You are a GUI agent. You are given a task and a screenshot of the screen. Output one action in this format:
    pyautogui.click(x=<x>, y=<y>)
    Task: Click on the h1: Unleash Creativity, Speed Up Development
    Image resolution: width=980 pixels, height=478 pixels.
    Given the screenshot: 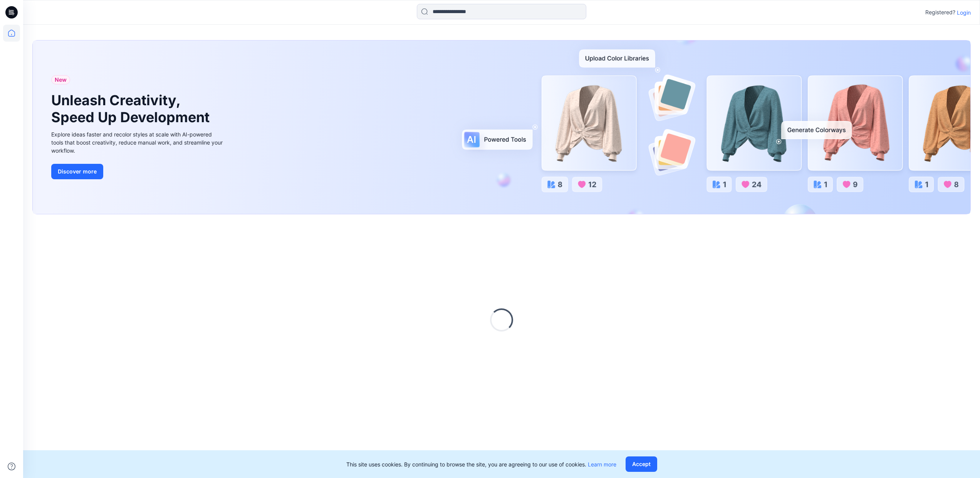 What is the action you would take?
    pyautogui.click(x=132, y=109)
    